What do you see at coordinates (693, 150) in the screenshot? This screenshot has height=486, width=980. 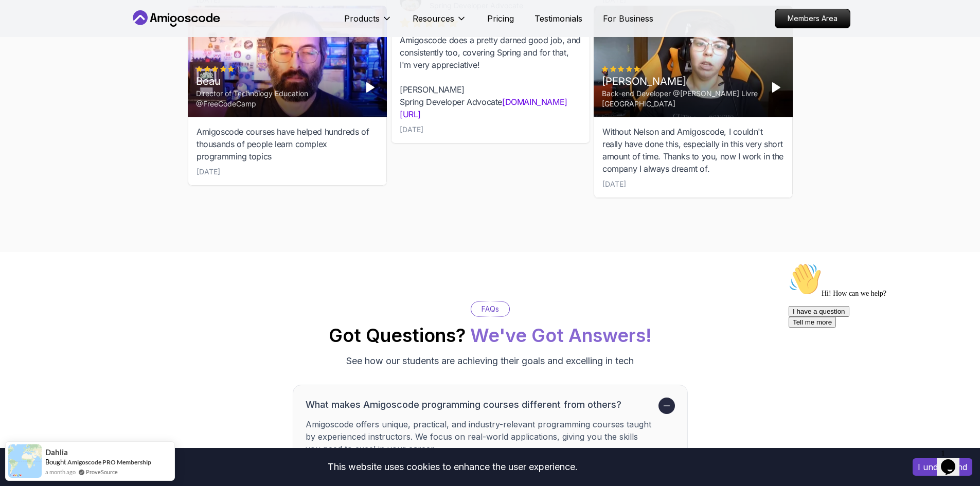 I see `div: Without Nelson and Amigoscode, I couldn't really have done this, especially in this very short am...` at bounding box center [693, 150].